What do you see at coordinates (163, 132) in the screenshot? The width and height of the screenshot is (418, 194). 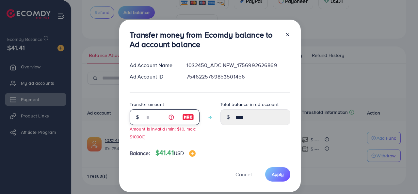 I see `small: Amount is invalid (min: $10, max: $10000)` at bounding box center [163, 132].